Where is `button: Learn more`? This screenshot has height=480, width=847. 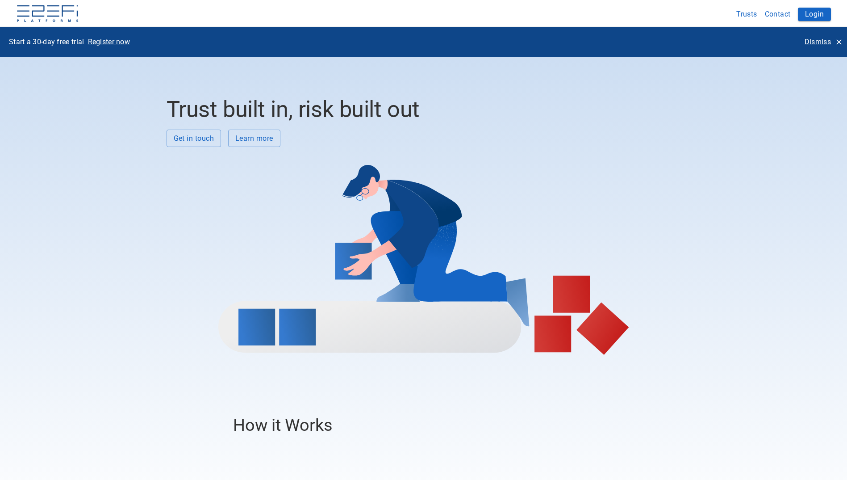
button: Learn more is located at coordinates (254, 138).